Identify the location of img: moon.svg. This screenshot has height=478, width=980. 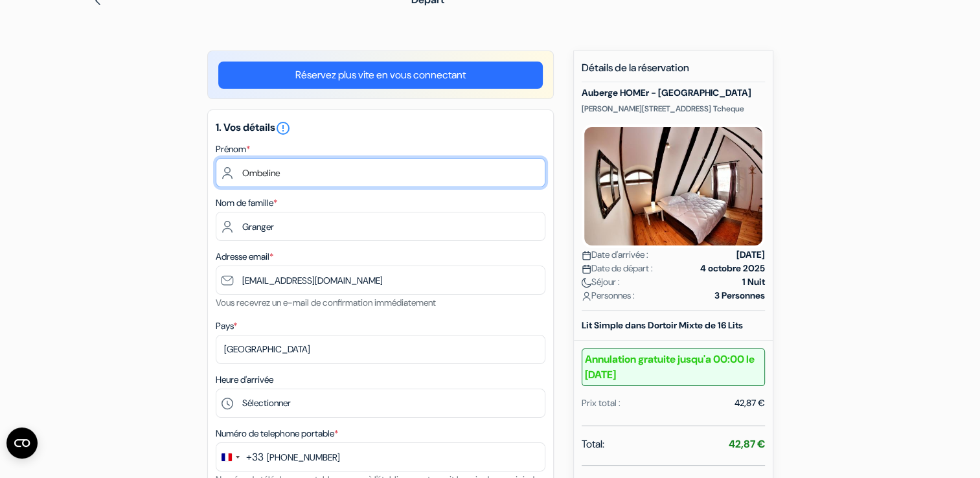
(586, 282).